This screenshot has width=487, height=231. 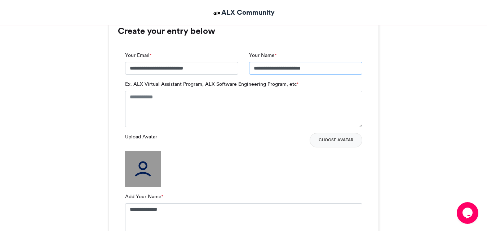 I want to click on img: user_filled.png, so click(x=143, y=169).